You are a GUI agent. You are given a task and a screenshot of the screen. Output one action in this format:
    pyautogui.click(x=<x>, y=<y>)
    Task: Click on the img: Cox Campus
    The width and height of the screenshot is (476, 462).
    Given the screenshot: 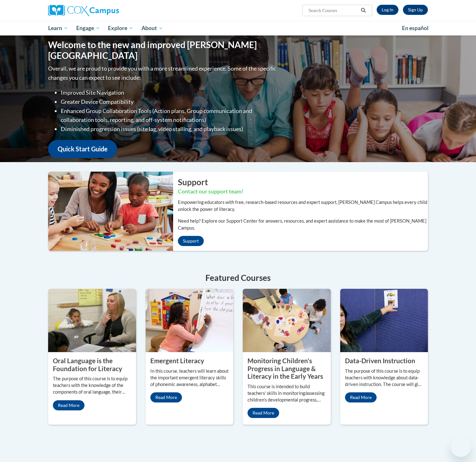 What is the action you would take?
    pyautogui.click(x=84, y=11)
    